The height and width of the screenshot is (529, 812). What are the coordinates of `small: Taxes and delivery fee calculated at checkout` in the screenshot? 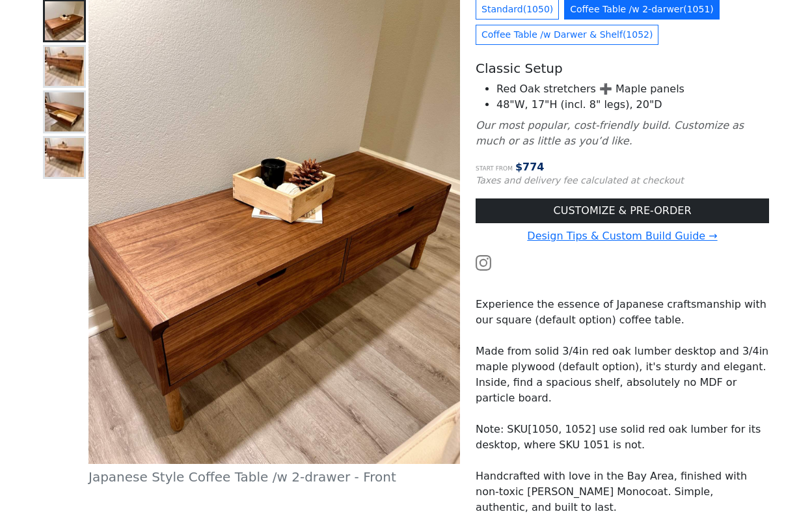 It's located at (580, 180).